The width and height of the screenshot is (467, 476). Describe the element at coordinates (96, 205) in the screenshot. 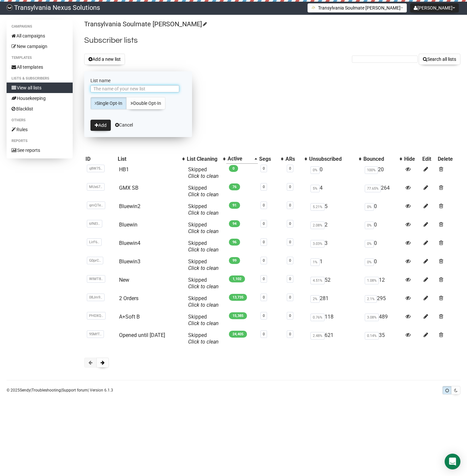

I see `span: qmQTe..` at that location.